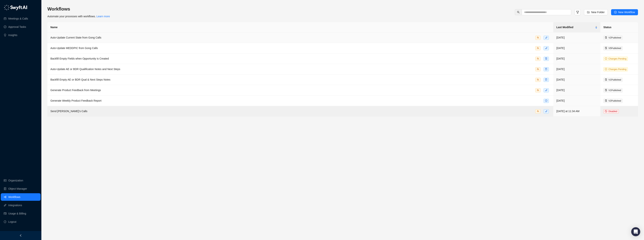 This screenshot has height=240, width=644. What do you see at coordinates (80, 58) in the screenshot?
I see `span: Backfill Empty Fields when Opportunity is Created` at bounding box center [80, 58].